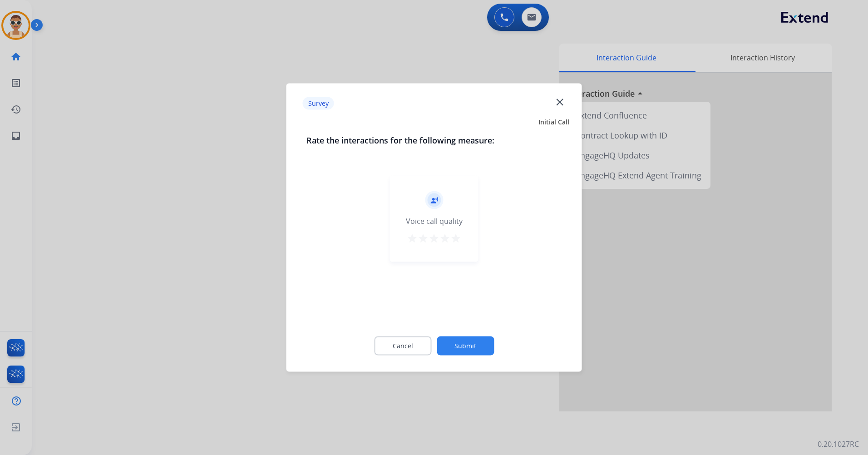 The image size is (868, 455). I want to click on span: Initial Call, so click(554, 122).